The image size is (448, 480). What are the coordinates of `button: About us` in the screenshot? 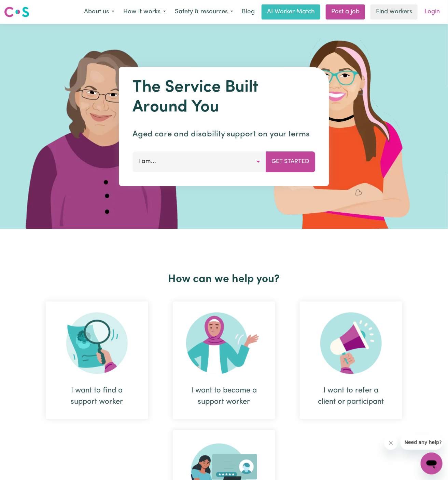 It's located at (99, 12).